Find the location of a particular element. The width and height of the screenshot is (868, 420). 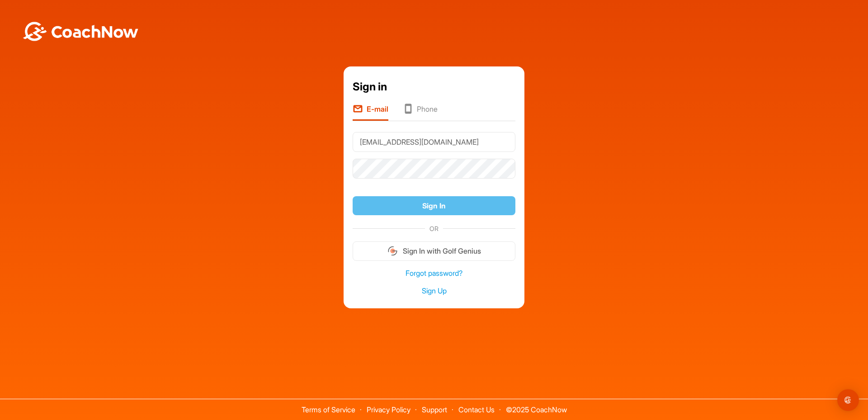

li: Phone is located at coordinates (420, 112).